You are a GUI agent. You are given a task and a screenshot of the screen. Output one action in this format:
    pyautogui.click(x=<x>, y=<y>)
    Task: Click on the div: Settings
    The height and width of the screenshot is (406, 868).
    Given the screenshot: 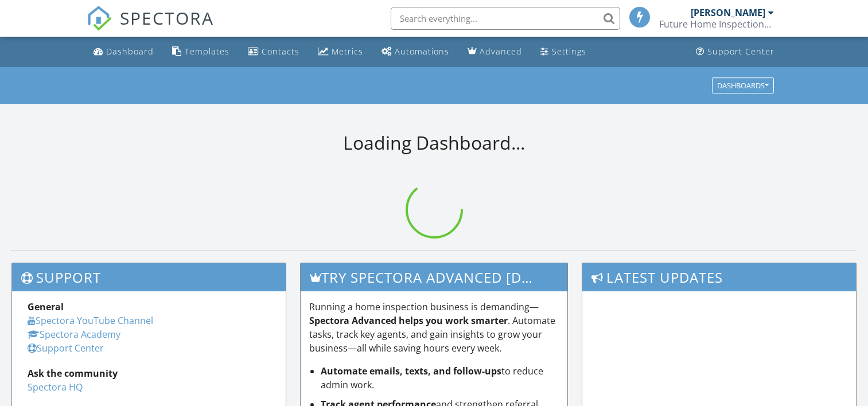 What is the action you would take?
    pyautogui.click(x=569, y=51)
    